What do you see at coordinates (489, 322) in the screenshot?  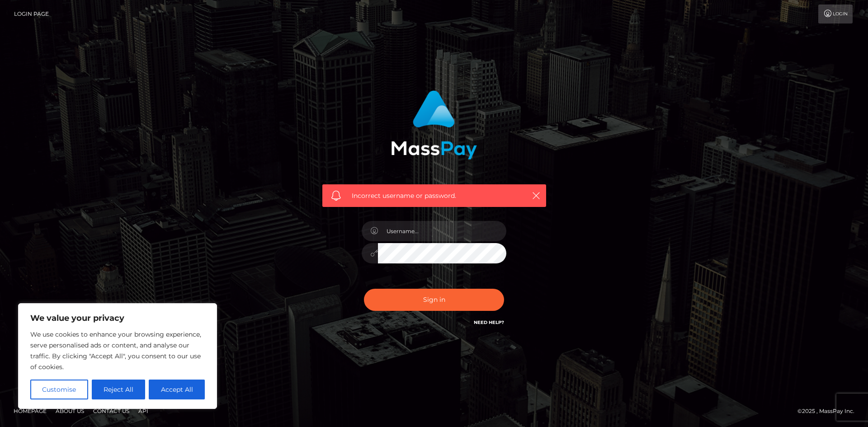 I see `a: Need Help?` at bounding box center [489, 322].